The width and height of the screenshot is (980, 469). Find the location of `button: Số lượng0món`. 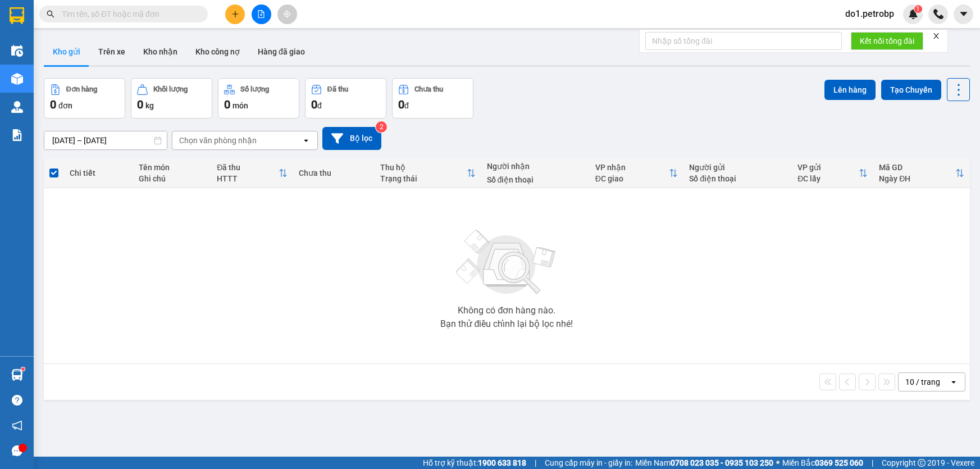

button: Số lượng0món is located at coordinates (258, 98).